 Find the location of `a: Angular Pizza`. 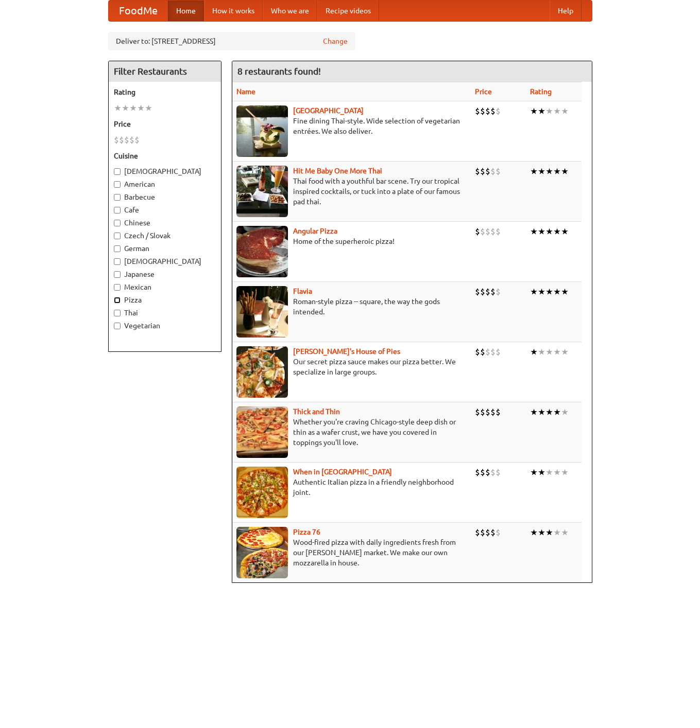

a: Angular Pizza is located at coordinates (315, 231).